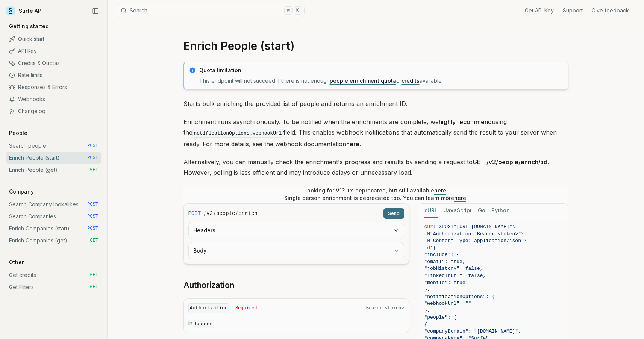 The image size is (644, 339). Describe the element at coordinates (482, 211) in the screenshot. I see `button: Go` at that location.